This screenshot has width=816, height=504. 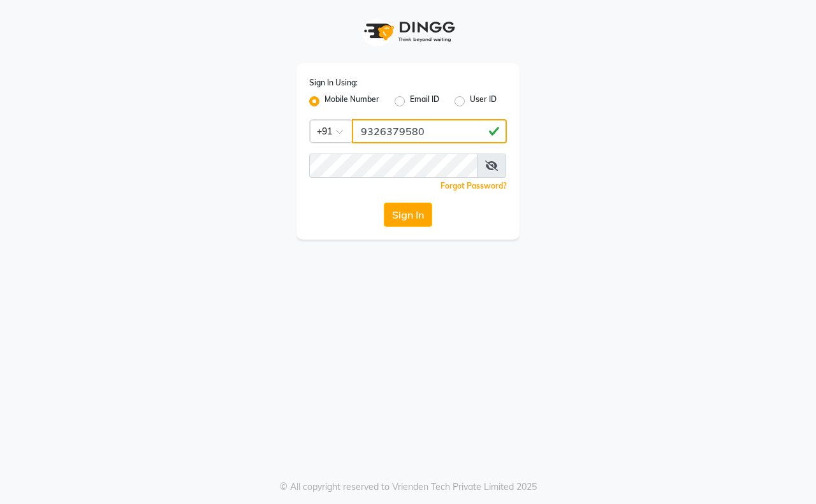 What do you see at coordinates (483, 101) in the screenshot?
I see `label: User ID` at bounding box center [483, 101].